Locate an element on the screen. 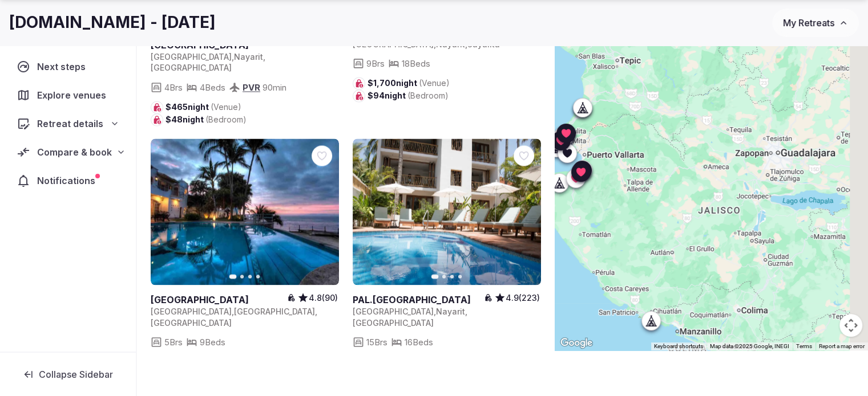 The image size is (868, 396). a: Explore venues is located at coordinates (68, 95).